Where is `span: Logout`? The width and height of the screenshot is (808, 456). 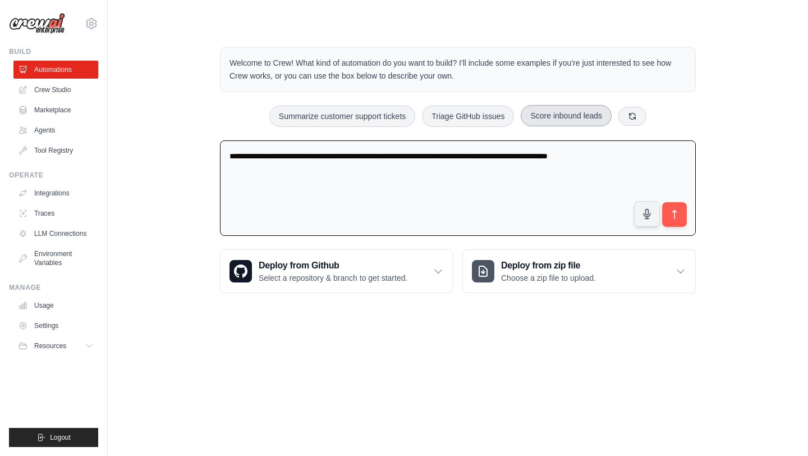 span: Logout is located at coordinates (60, 437).